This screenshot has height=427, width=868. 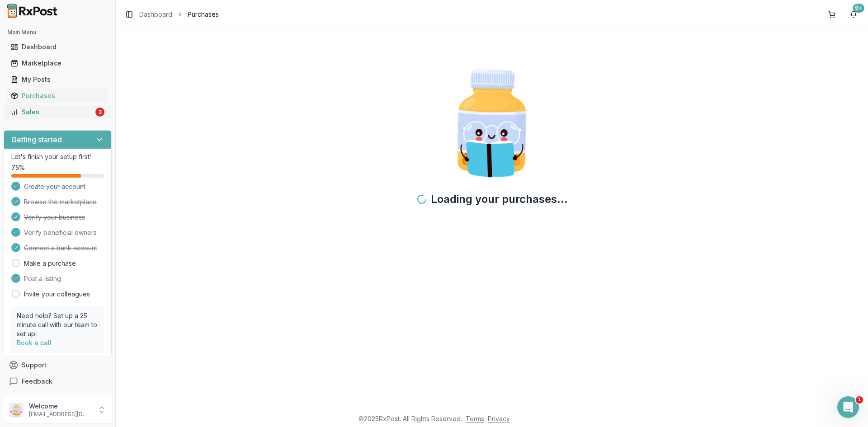 What do you see at coordinates (57, 47) in the screenshot?
I see `button: Dashboard` at bounding box center [57, 47].